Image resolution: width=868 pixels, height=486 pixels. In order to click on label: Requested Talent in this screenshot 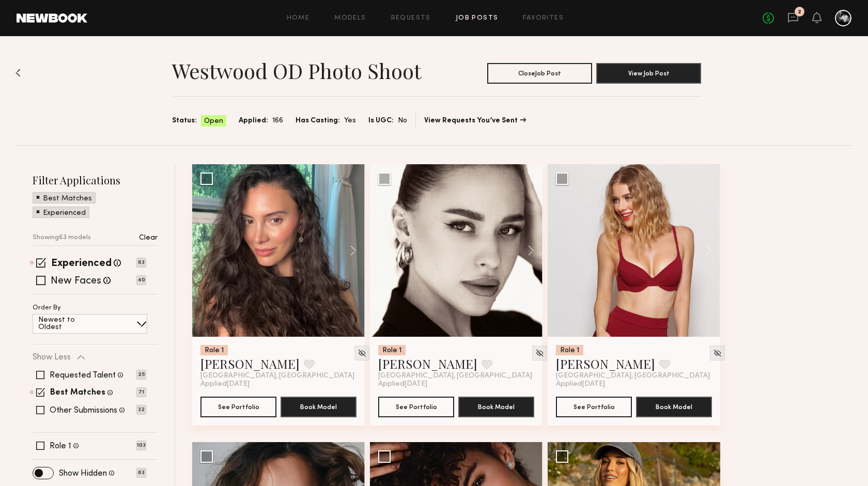, I will do `click(83, 375)`.